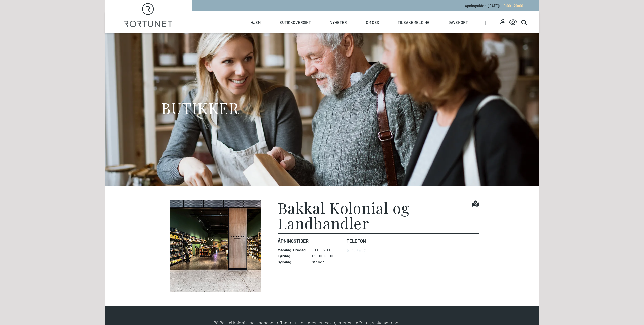 The height and width of the screenshot is (325, 644). Describe the element at coordinates (200, 108) in the screenshot. I see `h1: BUTIKKER` at that location.